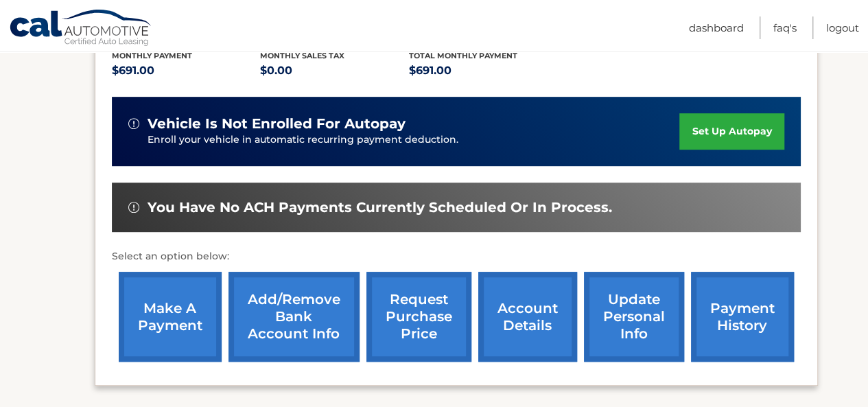 This screenshot has width=868, height=407. Describe the element at coordinates (716, 27) in the screenshot. I see `a: Dashboard` at that location.